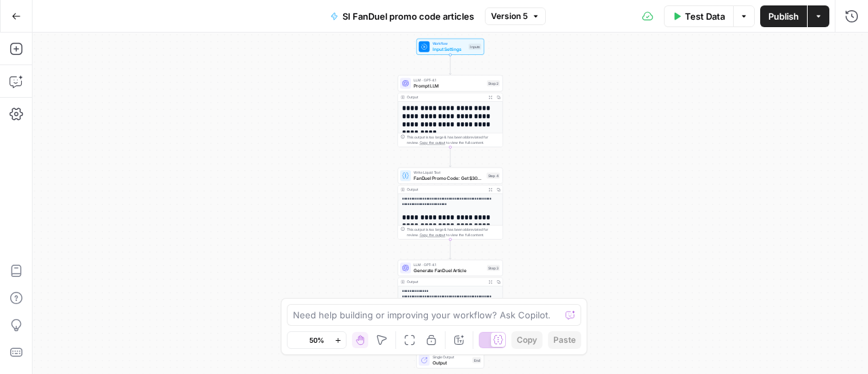 Image resolution: width=868 pixels, height=374 pixels. What do you see at coordinates (449, 43) in the screenshot?
I see `span: Workflow` at bounding box center [449, 43].